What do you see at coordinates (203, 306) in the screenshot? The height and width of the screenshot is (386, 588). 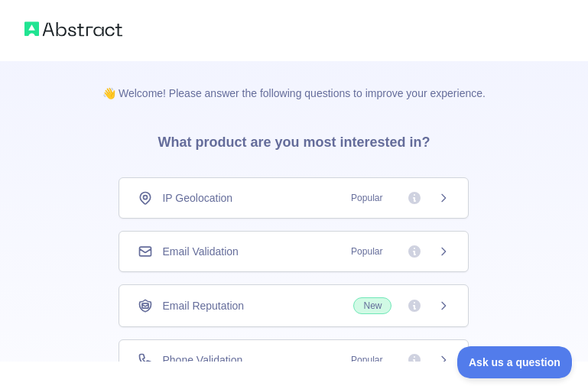 I see `span: Email Reputation` at bounding box center [203, 306].